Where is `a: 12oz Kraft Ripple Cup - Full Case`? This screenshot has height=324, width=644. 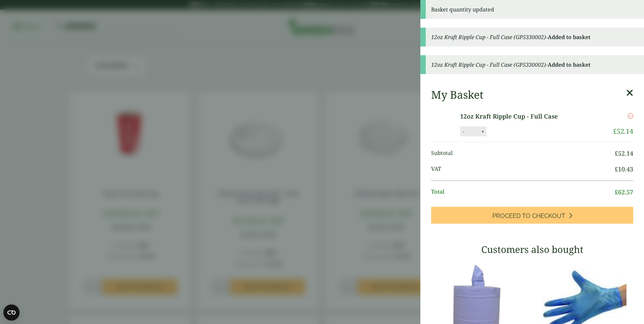 a: 12oz Kraft Ripple Cup - Full Case is located at coordinates (553, 116).